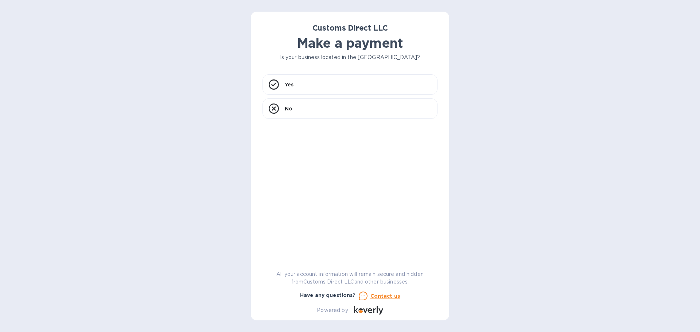  I want to click on b: Customs Direct LLC, so click(350, 28).